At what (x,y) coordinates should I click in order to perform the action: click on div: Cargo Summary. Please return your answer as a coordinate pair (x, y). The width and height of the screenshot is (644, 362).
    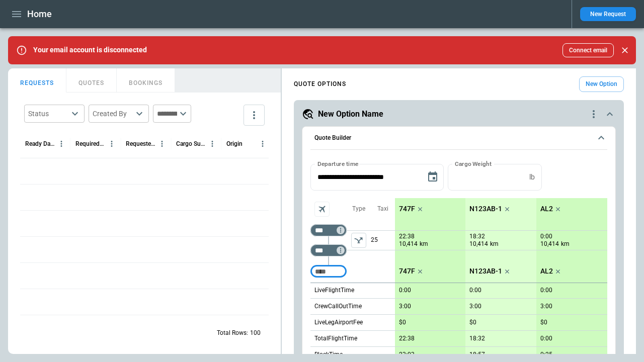
    Looking at the image, I should click on (191, 144).